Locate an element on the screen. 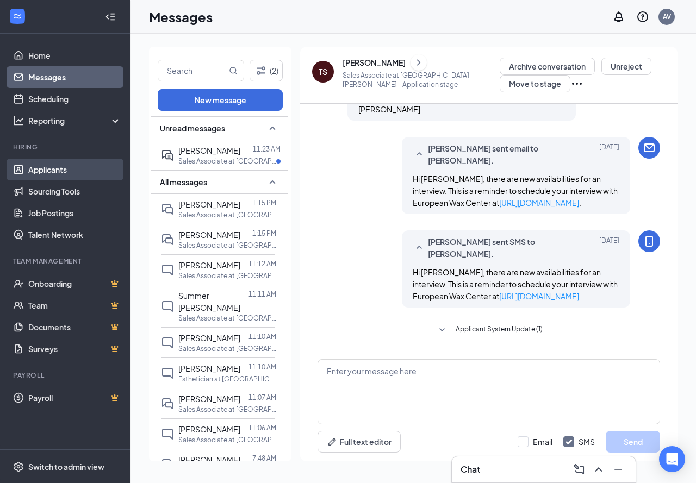 The height and width of the screenshot is (483, 696). button: New message is located at coordinates (220, 100).